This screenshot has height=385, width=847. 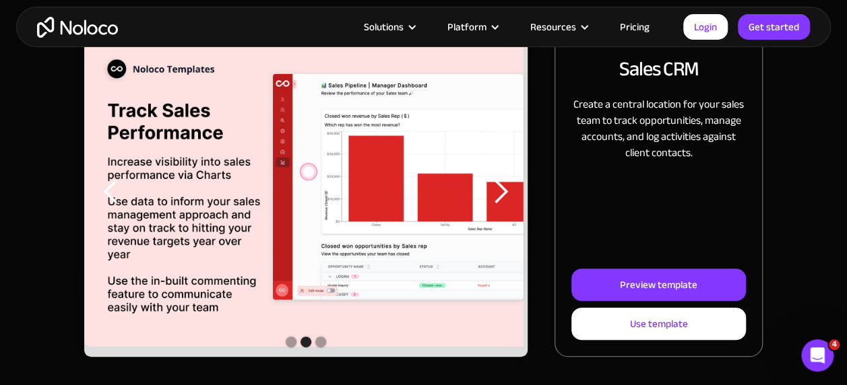 What do you see at coordinates (500, 192) in the screenshot?
I see `div: next slide` at bounding box center [500, 192].